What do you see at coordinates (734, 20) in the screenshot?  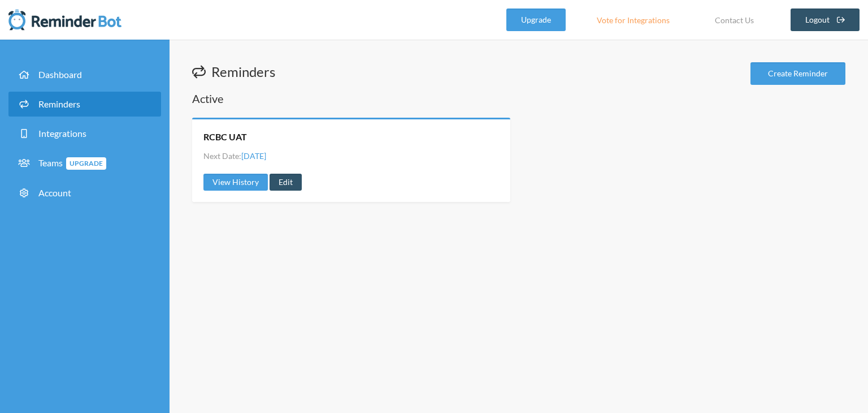 I see `a: Contact Us` at bounding box center [734, 20].